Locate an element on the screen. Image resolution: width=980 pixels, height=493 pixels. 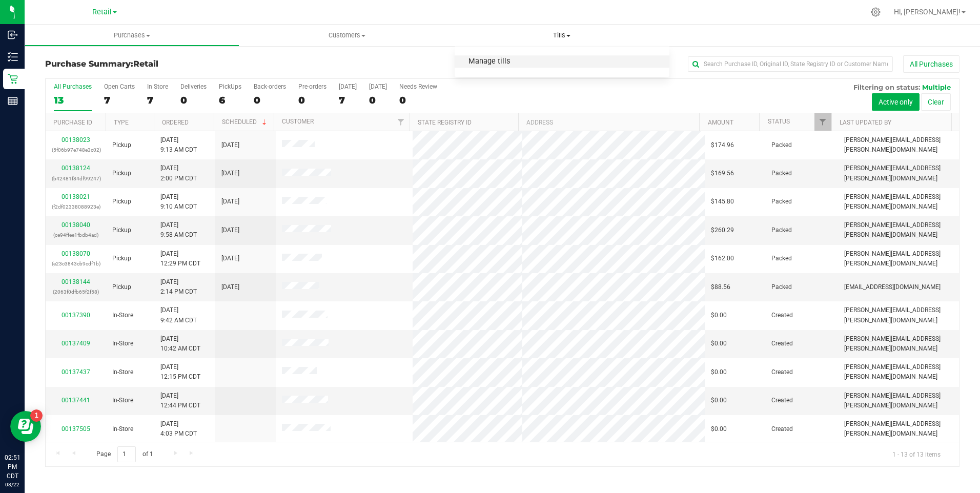
span: $145.80 is located at coordinates (722, 201).